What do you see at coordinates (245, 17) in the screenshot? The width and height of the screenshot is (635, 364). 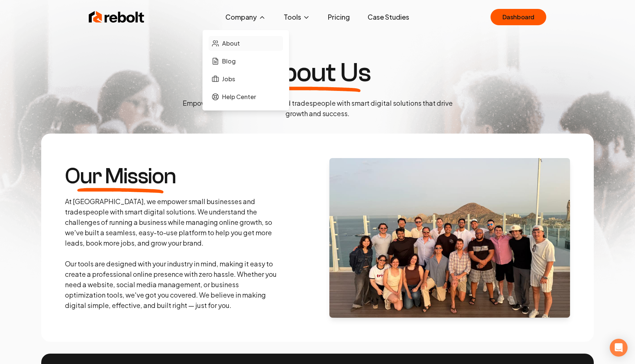 I see `button: Company` at bounding box center [245, 17].